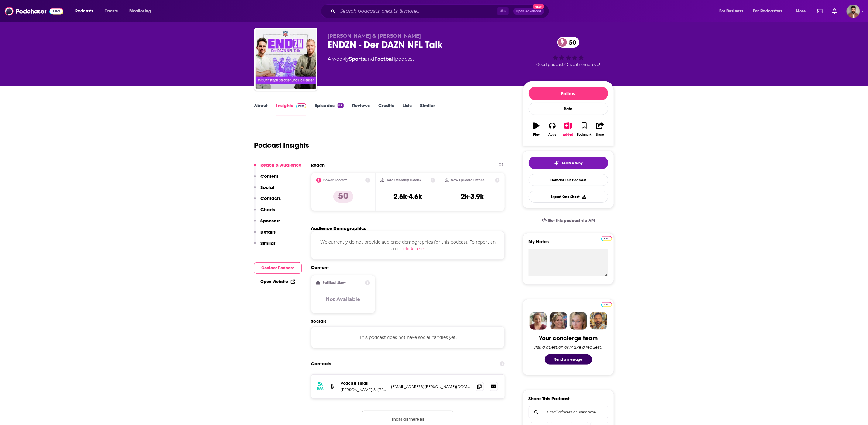 This screenshot has height=425, width=868. I want to click on button: Similar, so click(265, 246).